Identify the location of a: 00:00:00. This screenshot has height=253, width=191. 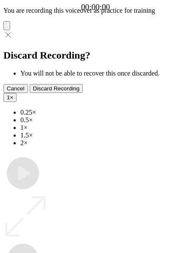
(96, 7).